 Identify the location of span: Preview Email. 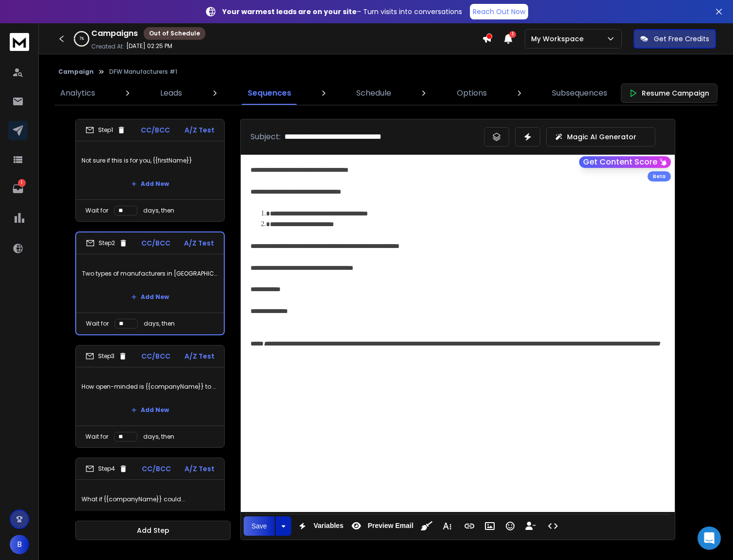
(390, 526).